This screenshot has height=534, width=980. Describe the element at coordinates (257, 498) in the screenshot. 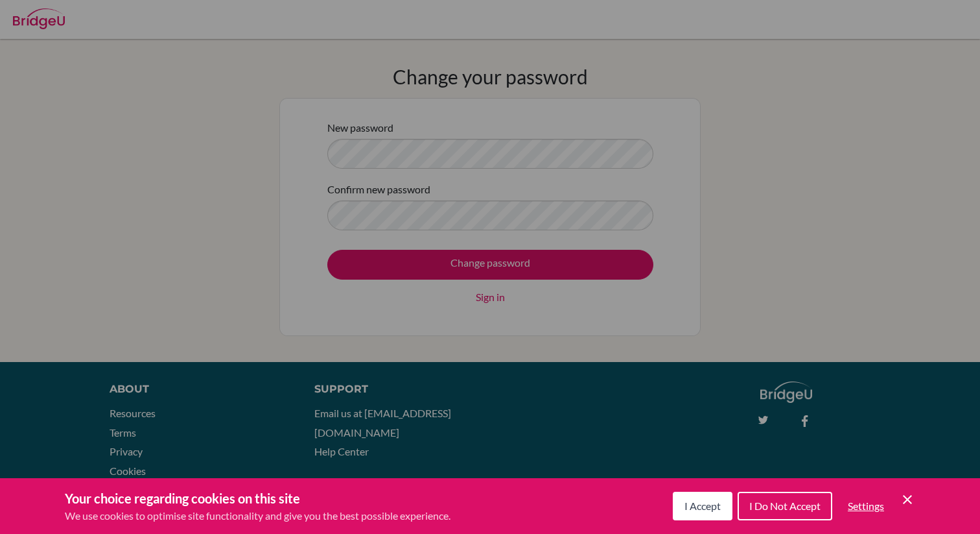

I see `h3: Your choice regarding cookies on this site` at that location.